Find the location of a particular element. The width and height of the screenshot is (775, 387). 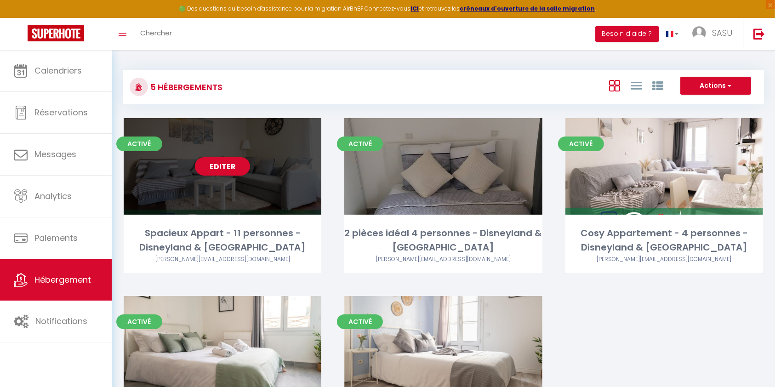

span: Chercher is located at coordinates (156, 33).